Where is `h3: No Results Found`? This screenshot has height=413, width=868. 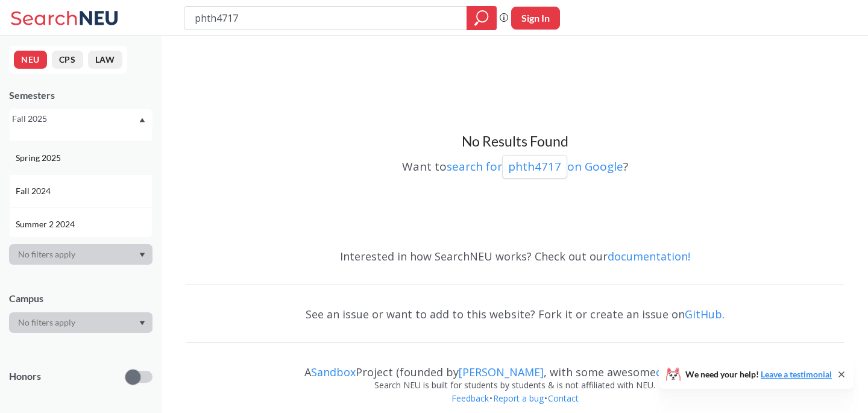
h3: No Results Found is located at coordinates (515, 142).